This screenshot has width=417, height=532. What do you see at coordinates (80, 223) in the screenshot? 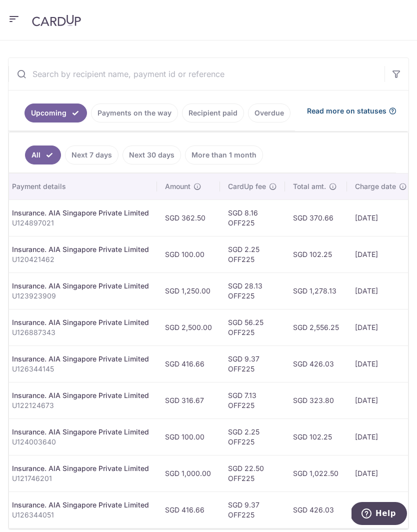
I see `p: U124897021` at bounding box center [80, 223].